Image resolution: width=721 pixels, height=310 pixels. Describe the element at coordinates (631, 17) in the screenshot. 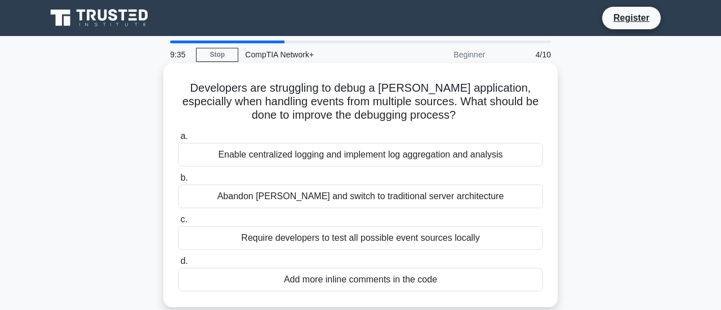

I see `a: Register` at that location.